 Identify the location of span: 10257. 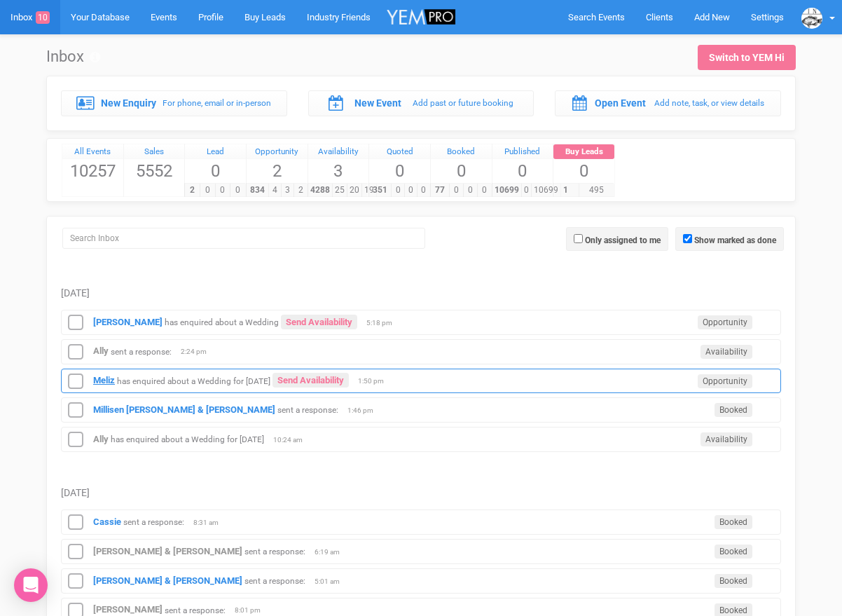
(92, 171).